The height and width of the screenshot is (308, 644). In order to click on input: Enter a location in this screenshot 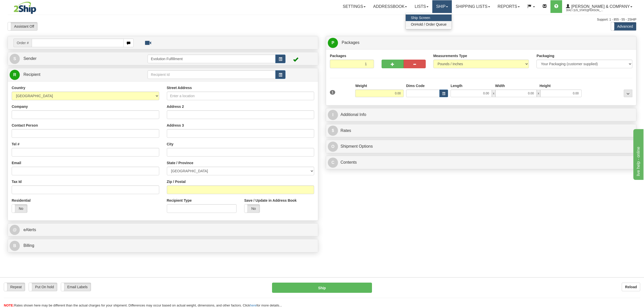, I will do `click(241, 96)`.